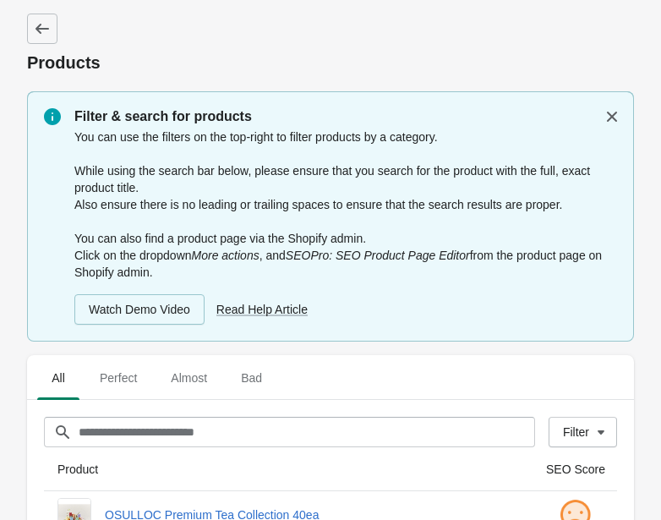 The height and width of the screenshot is (520, 661). What do you see at coordinates (118, 378) in the screenshot?
I see `span: Perfect` at bounding box center [118, 378].